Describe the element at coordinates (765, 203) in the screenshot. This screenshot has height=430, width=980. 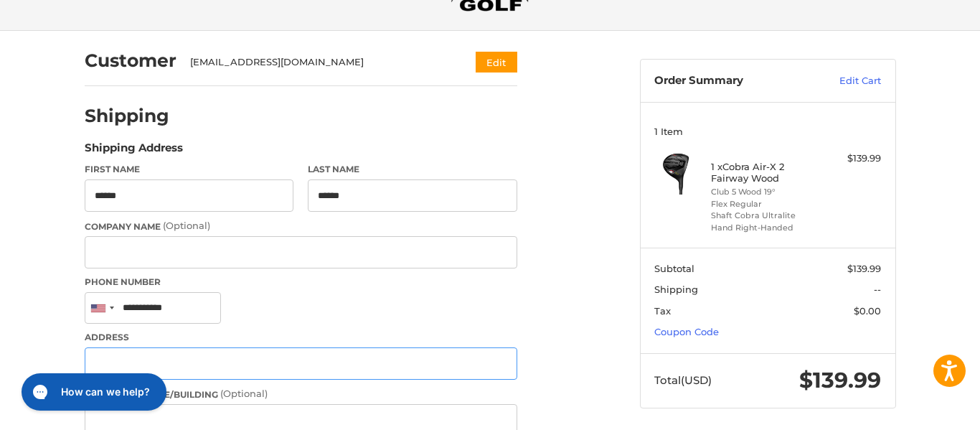
I see `li: Flex Regular` at that location.